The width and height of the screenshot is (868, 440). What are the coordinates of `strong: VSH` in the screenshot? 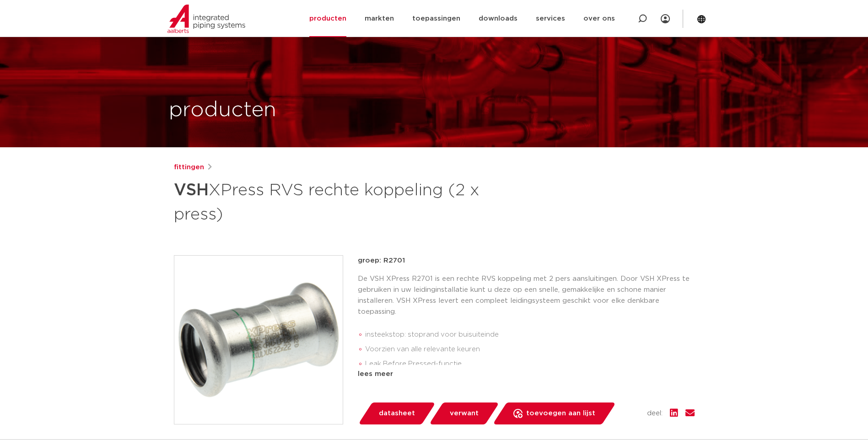 It's located at (191, 190).